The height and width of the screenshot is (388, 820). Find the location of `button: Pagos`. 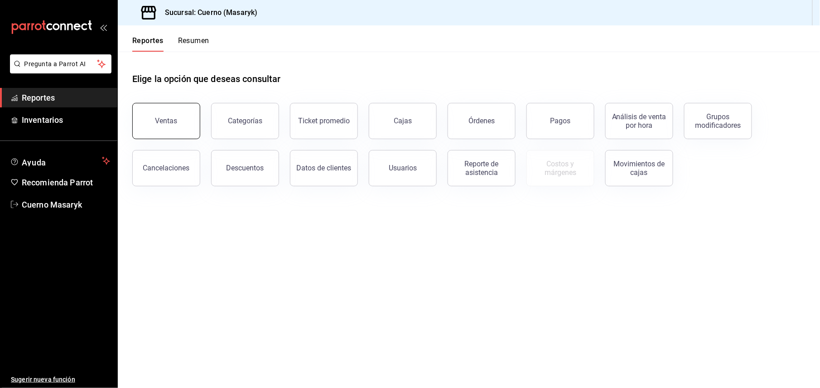

button: Pagos is located at coordinates (560, 121).